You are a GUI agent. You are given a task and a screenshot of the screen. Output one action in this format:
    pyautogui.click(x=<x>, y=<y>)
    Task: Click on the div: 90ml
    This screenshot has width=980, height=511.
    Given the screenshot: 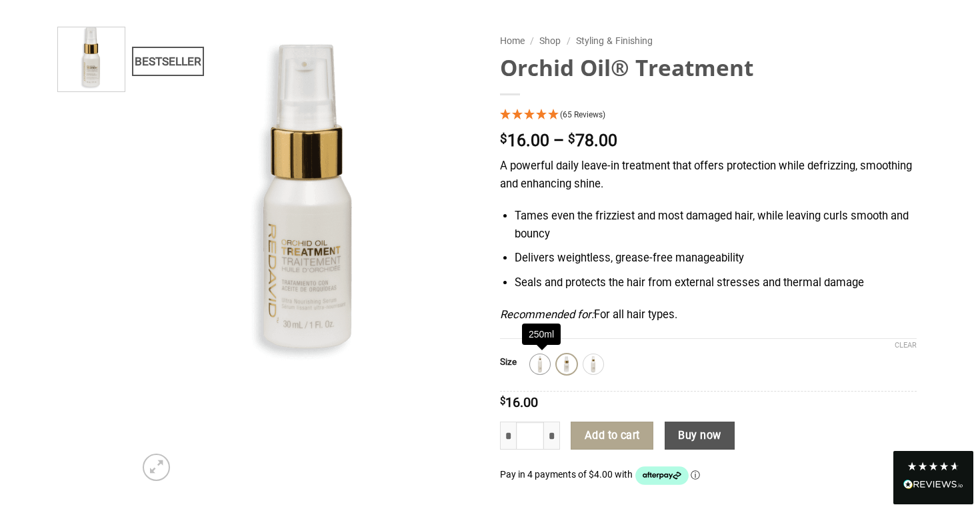 What is the action you would take?
    pyautogui.click(x=593, y=364)
    